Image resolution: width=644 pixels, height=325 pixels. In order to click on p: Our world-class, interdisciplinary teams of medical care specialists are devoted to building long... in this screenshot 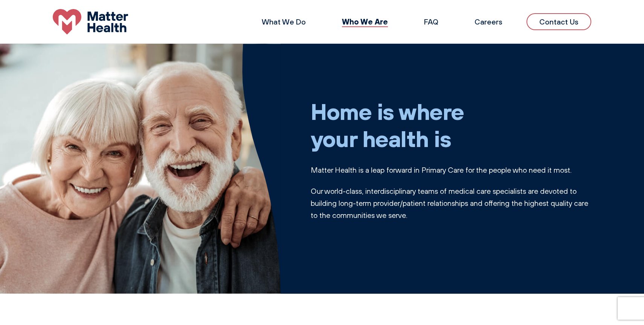, I will do `click(451, 203)`.